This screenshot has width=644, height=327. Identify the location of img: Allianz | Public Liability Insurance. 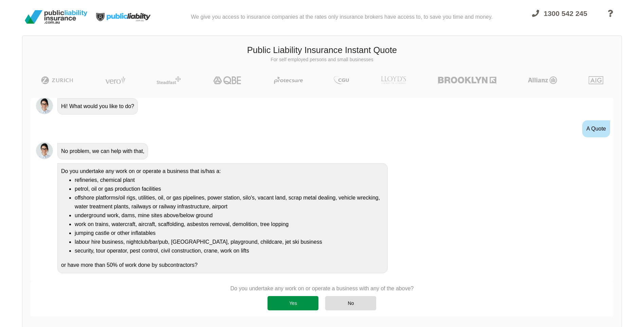
(543, 80).